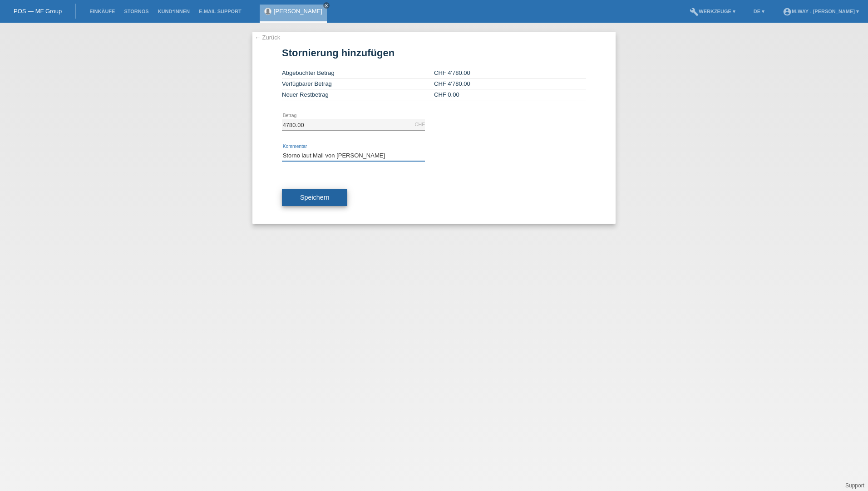 The width and height of the screenshot is (868, 491). I want to click on td: Verfügbarer Betrag, so click(358, 84).